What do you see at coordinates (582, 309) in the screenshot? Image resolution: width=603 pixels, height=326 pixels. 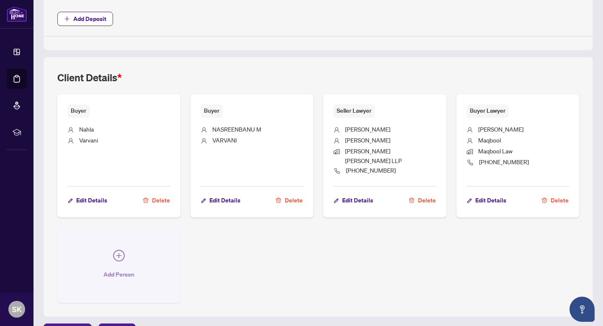 I see `button: Open asap` at bounding box center [582, 309].